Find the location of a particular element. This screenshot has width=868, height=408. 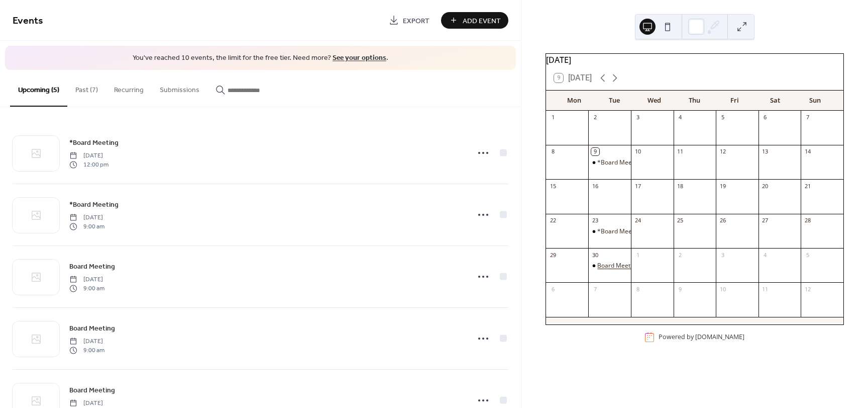

span: You've reached 10 events, the limit for the free tier. Need more? . is located at coordinates (261, 58).